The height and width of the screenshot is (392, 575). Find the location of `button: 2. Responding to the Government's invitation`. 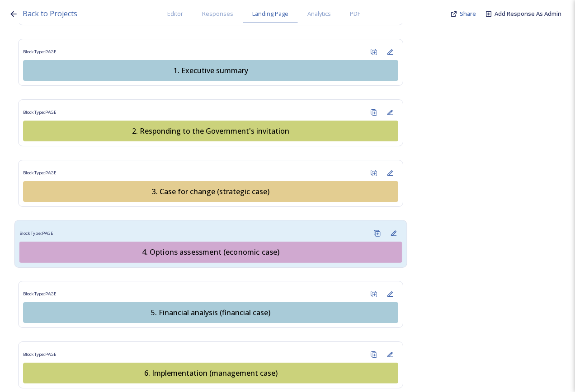

button: 2. Responding to the Government's invitation is located at coordinates (210, 131).